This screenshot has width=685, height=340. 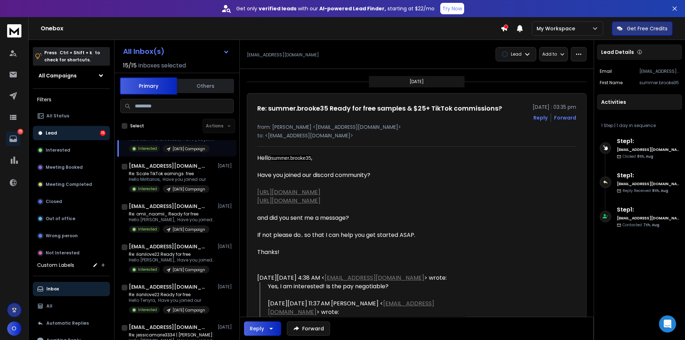 What do you see at coordinates (362, 158) in the screenshot?
I see `div: Hello ,` at bounding box center [362, 158].